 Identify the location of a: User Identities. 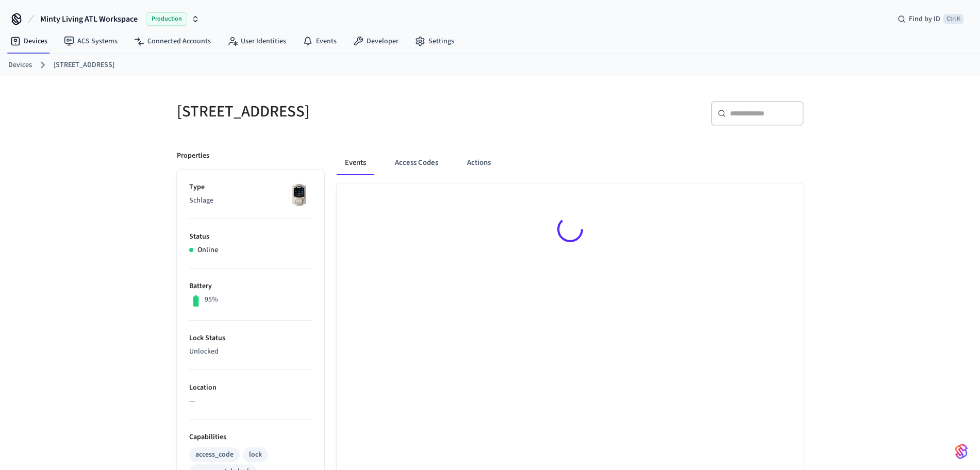
(257, 41).